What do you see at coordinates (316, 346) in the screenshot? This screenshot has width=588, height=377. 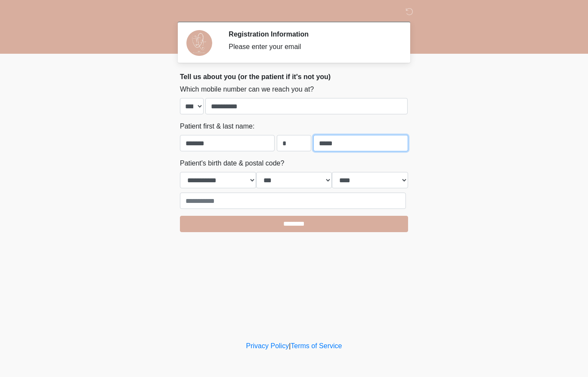 I see `a: Terms of Service` at bounding box center [316, 346].